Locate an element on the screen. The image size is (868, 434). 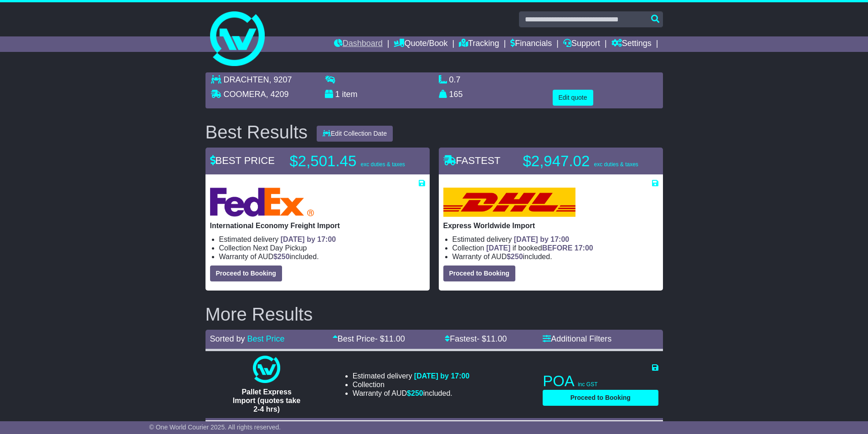
a: Best Price- $11.00 is located at coordinates (368, 339).